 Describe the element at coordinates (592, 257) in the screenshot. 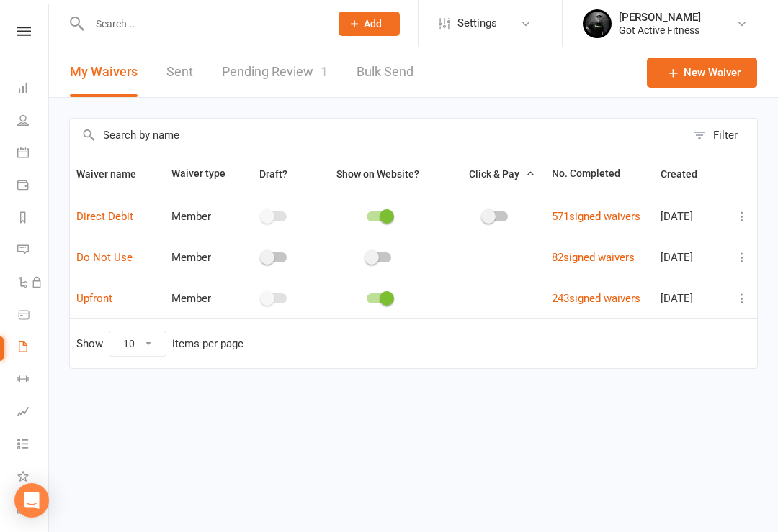

I see `a: 82signed waivers` at that location.